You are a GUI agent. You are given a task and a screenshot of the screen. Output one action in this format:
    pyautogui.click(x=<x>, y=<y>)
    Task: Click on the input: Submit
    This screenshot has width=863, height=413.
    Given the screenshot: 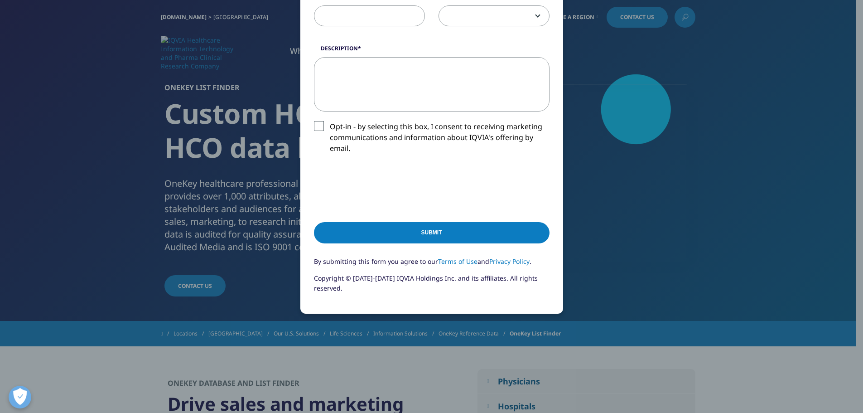 What is the action you would take?
    pyautogui.click(x=432, y=232)
    